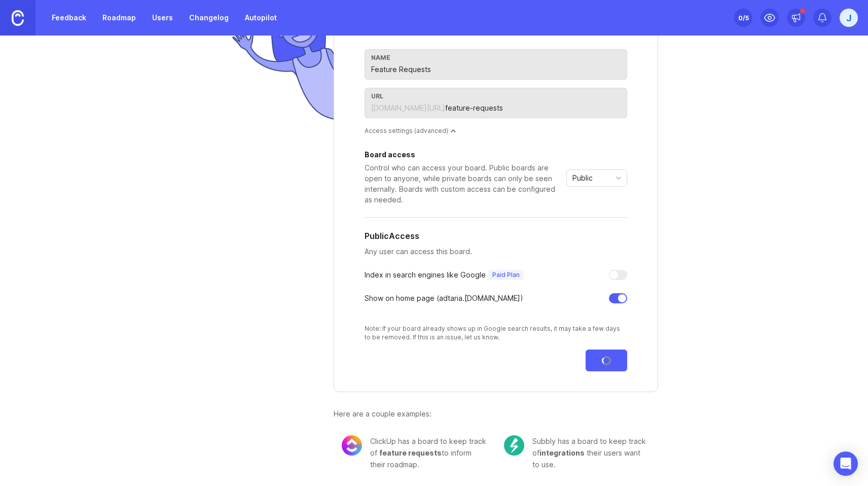  Describe the element at coordinates (592, 452) in the screenshot. I see `div: Subbly has a board to keep track of their users want to use.` at that location.